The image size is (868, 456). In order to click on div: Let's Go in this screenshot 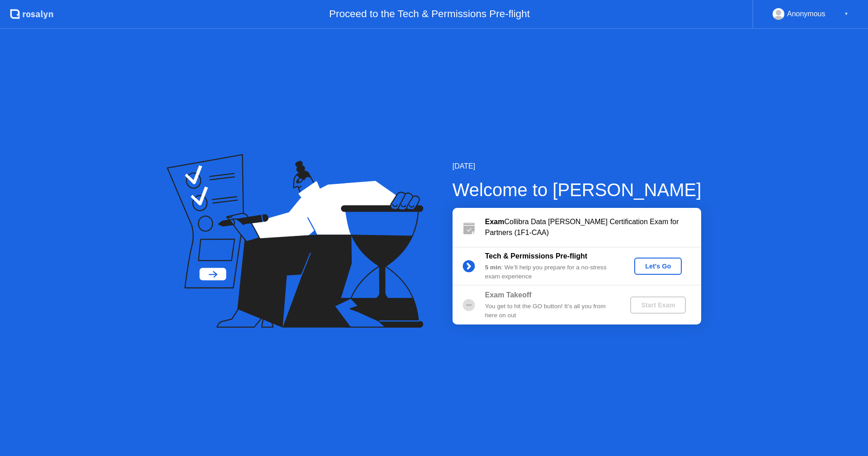, I will do `click(658, 266)`.